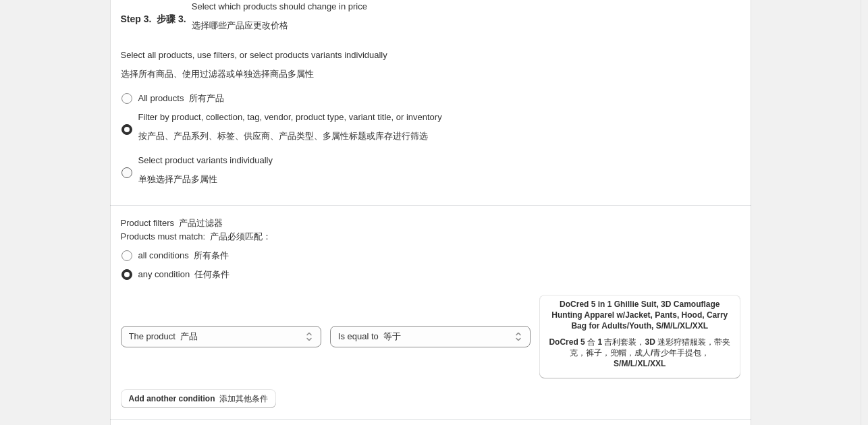 The width and height of the screenshot is (868, 425). I want to click on span: Filter by product, collection, tag, vendor, product type, variant title, or inventory, so click(290, 126).